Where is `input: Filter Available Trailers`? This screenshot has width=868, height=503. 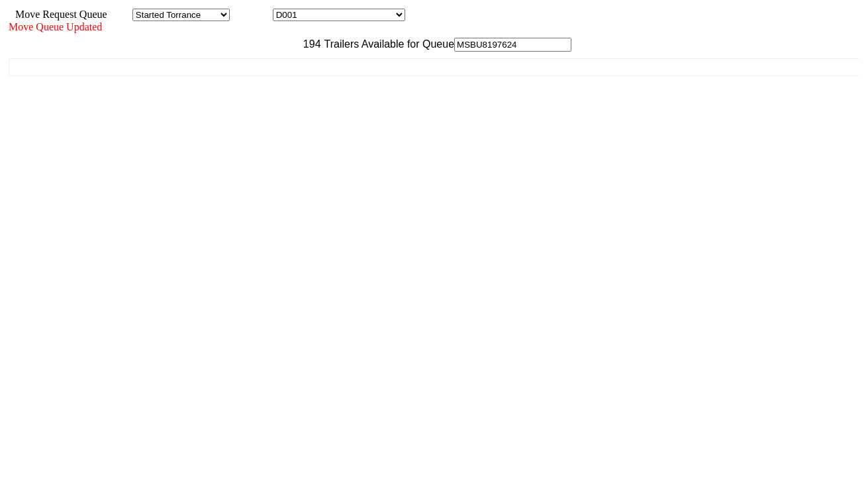
input: Filter Available Trailers is located at coordinates (512, 44).